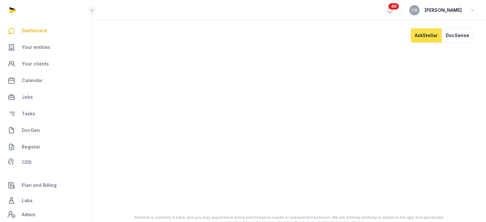 The image size is (486, 222). I want to click on a: DocGen, so click(46, 130).